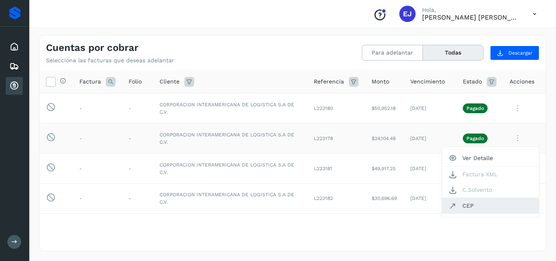 The height and width of the screenshot is (261, 556). I want to click on div: Inicio, so click(14, 47).